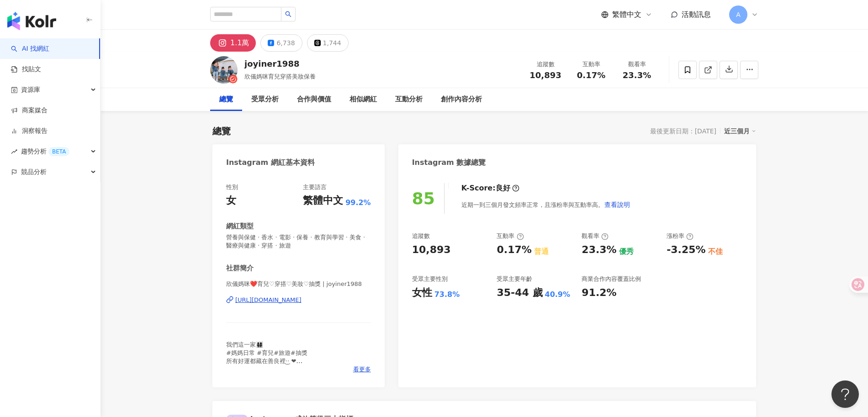 Image resolution: width=868 pixels, height=417 pixels. I want to click on button: 1.1萬, so click(233, 43).